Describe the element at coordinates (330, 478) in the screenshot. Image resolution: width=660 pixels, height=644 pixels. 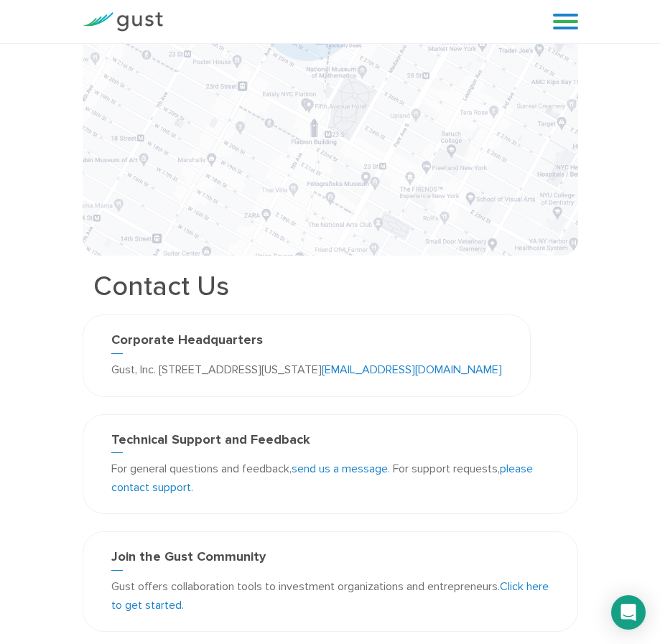
I see `p: For general questions and feedback, . For support requests, .` at that location.